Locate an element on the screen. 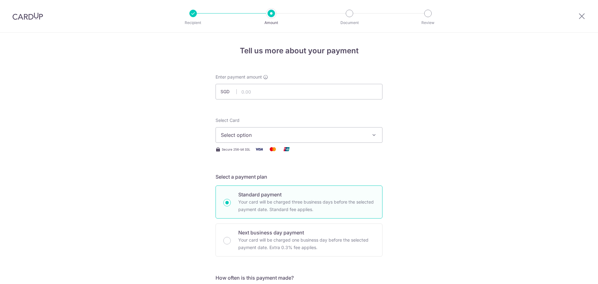 The width and height of the screenshot is (598, 284). span: Enter payment amount is located at coordinates (239, 77).